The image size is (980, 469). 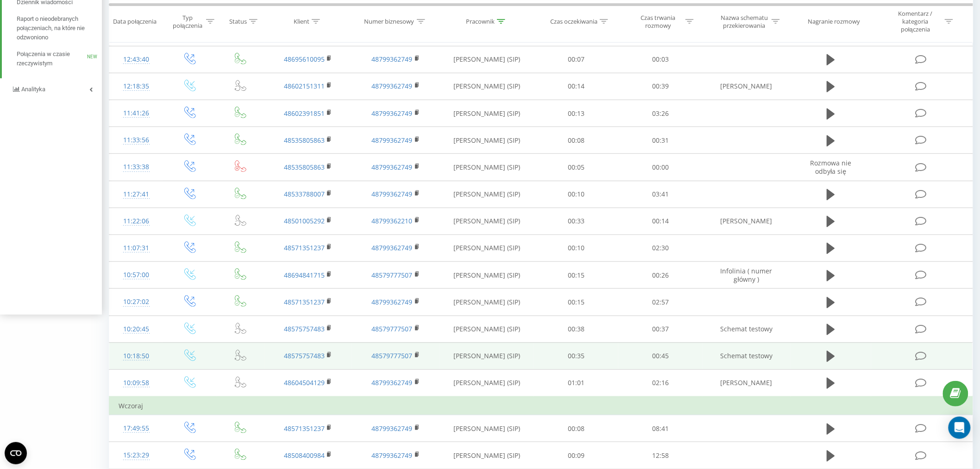 What do you see at coordinates (576, 356) in the screenshot?
I see `td: 00:35` at bounding box center [576, 356].